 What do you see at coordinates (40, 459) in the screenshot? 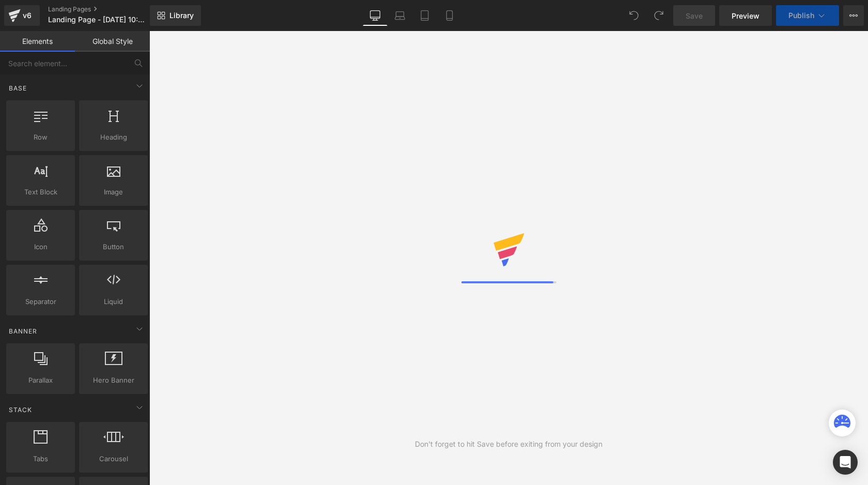
I see `span: Tabs` at bounding box center [40, 459].